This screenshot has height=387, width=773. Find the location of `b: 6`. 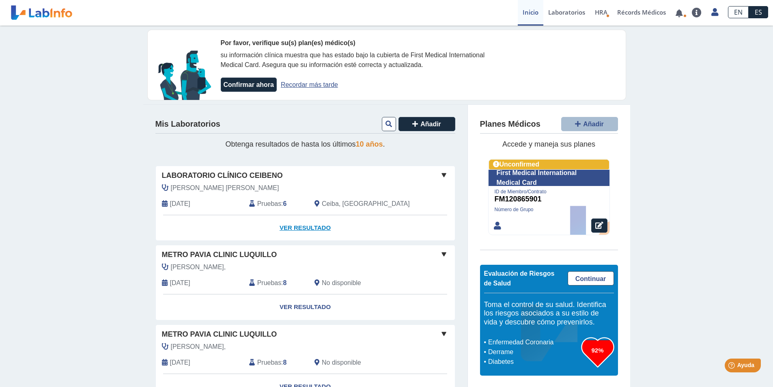

b: 6 is located at coordinates (285, 203).